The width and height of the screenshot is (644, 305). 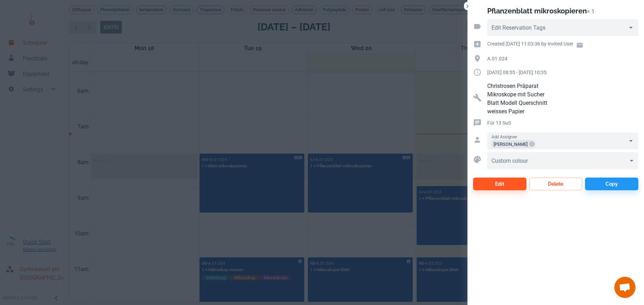 What do you see at coordinates (611, 184) in the screenshot?
I see `button: Copy` at bounding box center [611, 184].